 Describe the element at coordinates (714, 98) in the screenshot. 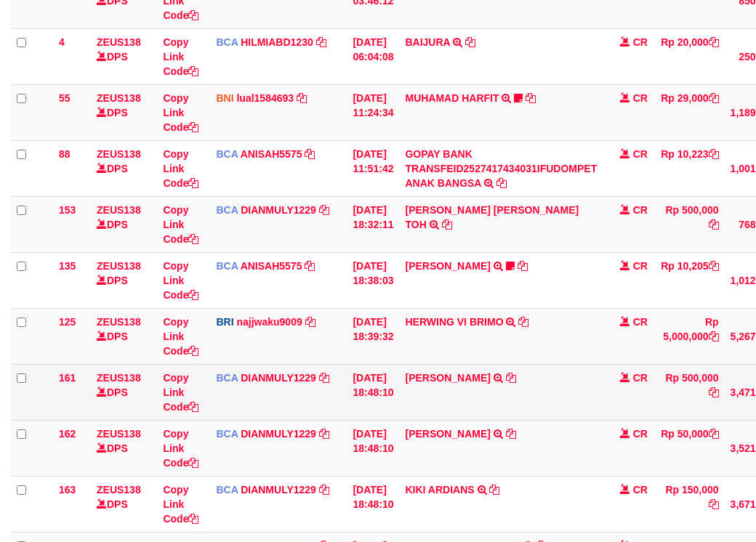

I see `a: Copy Rp 29,000 to clipboard` at that location.